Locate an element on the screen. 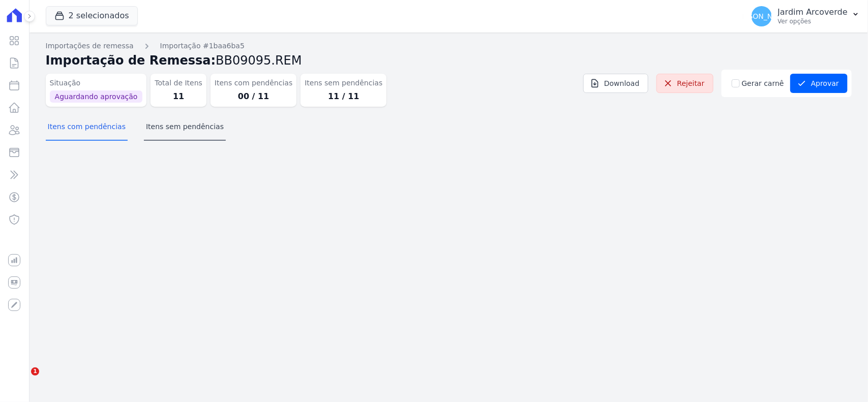 Image resolution: width=868 pixels, height=402 pixels. button: Itens com pendências is located at coordinates (87, 128).